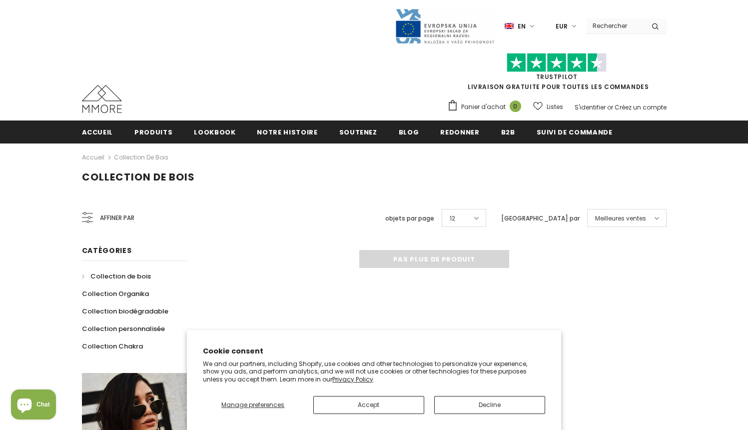  Describe the element at coordinates (445, 26) in the screenshot. I see `img: Javni Razpis` at that location.